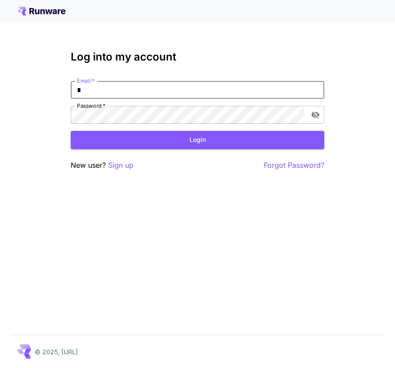  I want to click on p: New user?, so click(102, 165).